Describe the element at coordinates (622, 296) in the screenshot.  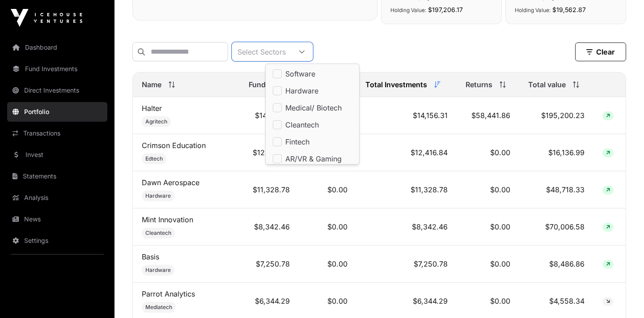
I see `div: Chat Widget` at that location.